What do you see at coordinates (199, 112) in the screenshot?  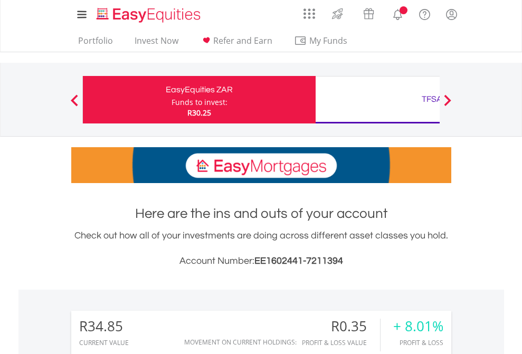 I see `span: R30.25` at bounding box center [199, 112].